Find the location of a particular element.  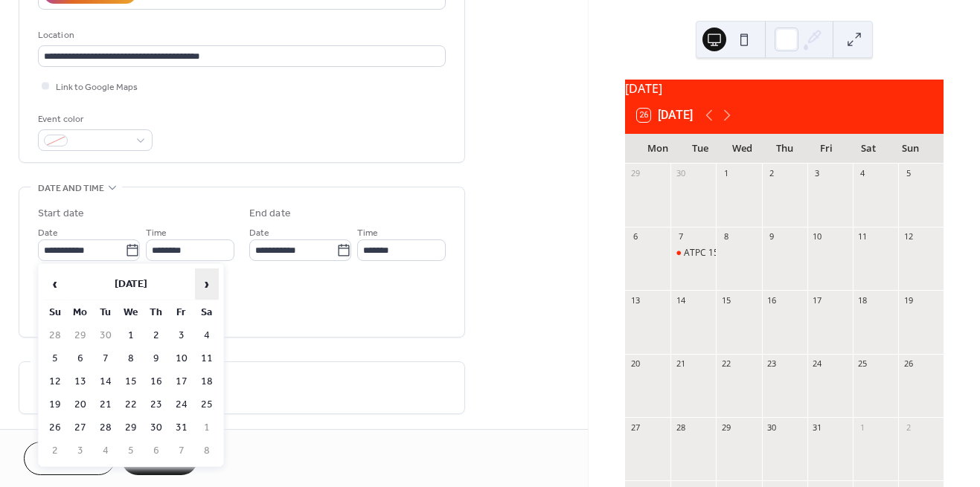

td: 14 is located at coordinates (106, 381).